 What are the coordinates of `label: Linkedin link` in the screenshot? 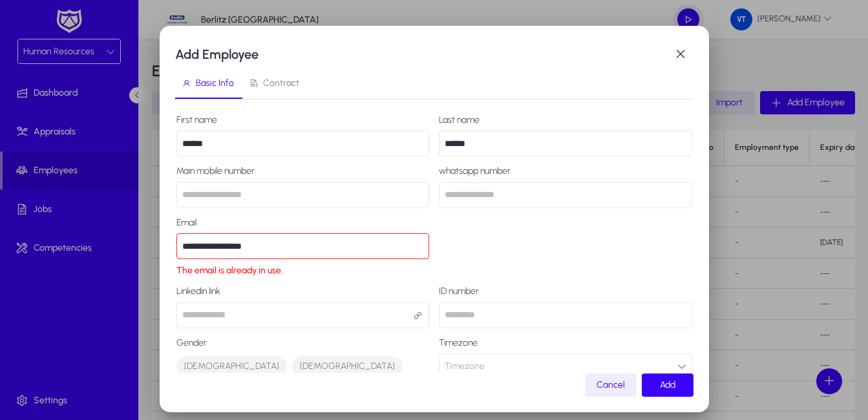 It's located at (303, 291).